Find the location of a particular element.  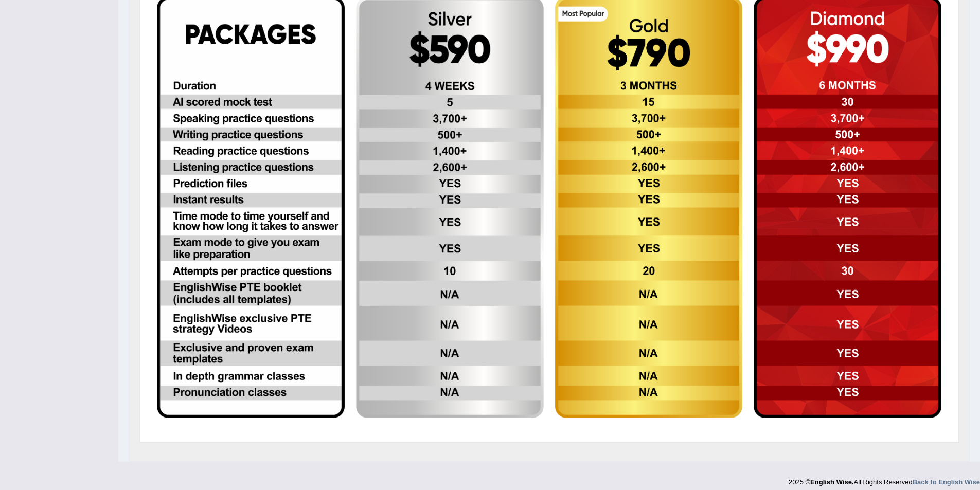

strong: Back to English Wise is located at coordinates (946, 482).